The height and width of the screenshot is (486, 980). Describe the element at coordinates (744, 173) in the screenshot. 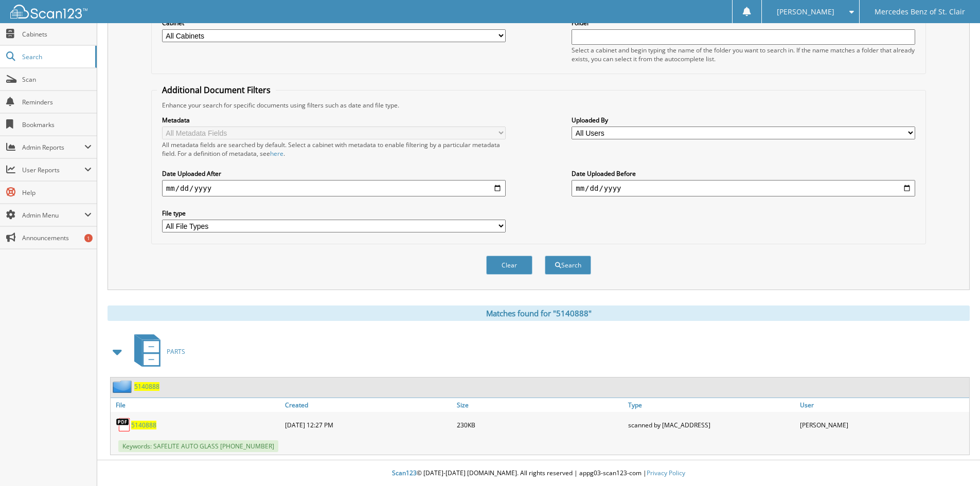

I see `label: Date Uploaded Before` at that location.